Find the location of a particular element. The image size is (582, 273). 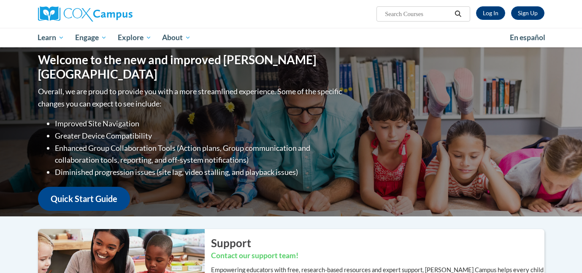

a: Register is located at coordinates (528, 13).